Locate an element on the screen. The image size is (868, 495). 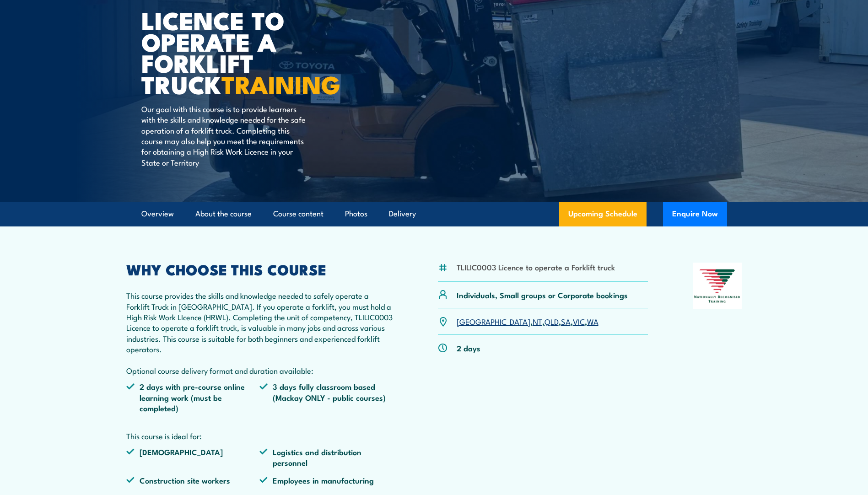
button: Enquire Now is located at coordinates (695, 214).